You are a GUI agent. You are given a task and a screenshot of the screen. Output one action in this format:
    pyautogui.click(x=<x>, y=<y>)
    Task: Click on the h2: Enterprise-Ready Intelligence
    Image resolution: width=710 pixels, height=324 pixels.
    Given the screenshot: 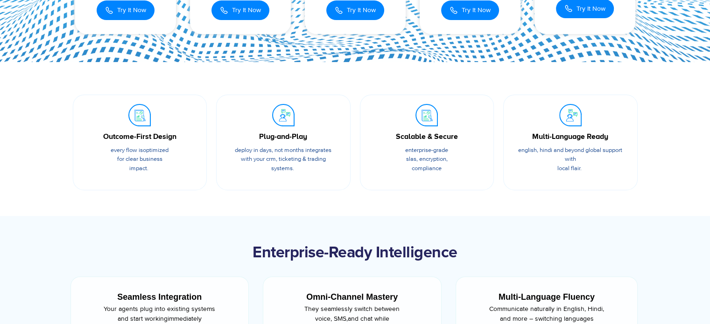 What is the action you would take?
    pyautogui.click(x=355, y=253)
    